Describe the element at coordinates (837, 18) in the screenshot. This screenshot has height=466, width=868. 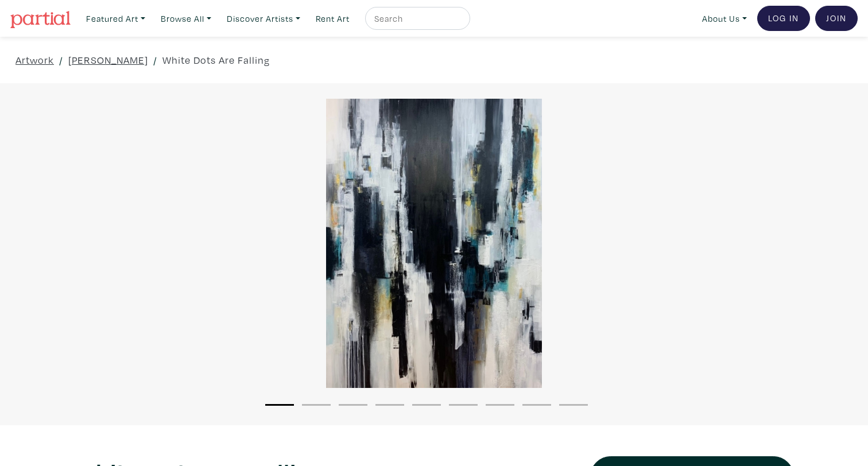
I see `a: Join` at that location.